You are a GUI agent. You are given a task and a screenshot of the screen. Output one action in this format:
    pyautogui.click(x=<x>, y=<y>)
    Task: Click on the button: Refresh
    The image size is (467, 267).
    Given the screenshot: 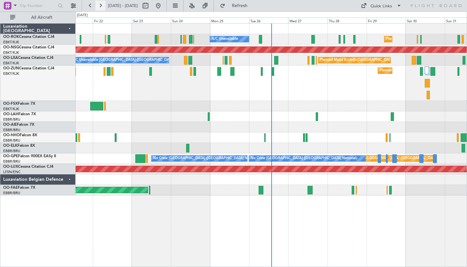 What is the action you would take?
    pyautogui.click(x=236, y=6)
    